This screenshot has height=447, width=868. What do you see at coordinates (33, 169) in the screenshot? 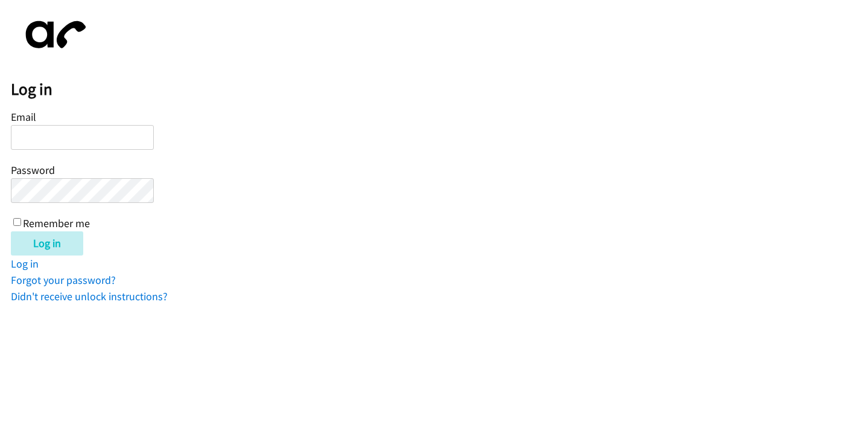
I see `label: Password` at bounding box center [33, 169].